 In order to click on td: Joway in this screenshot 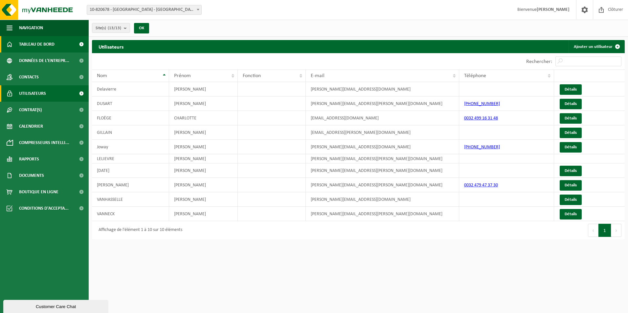, I will do `click(130, 147)`.